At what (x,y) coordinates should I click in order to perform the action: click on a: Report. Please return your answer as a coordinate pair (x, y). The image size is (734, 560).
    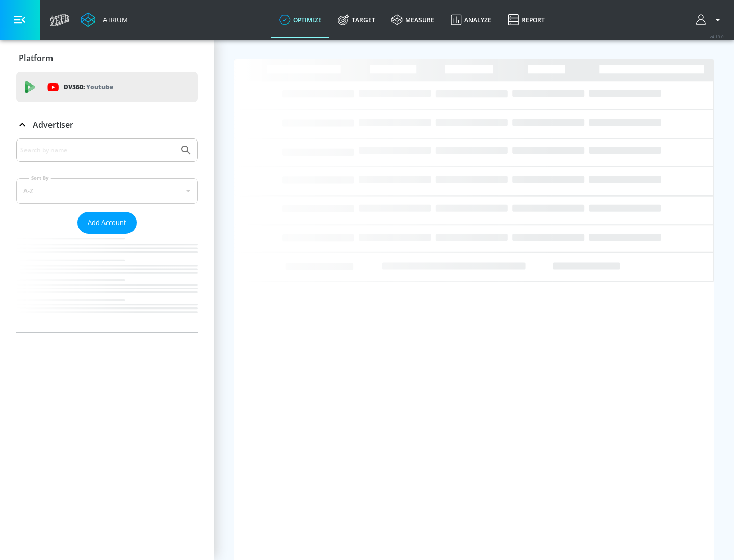
    Looking at the image, I should click on (526, 20).